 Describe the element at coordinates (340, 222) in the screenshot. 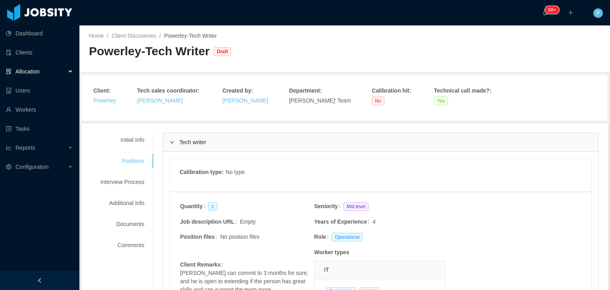

I see `strong: Years of Experience` at that location.